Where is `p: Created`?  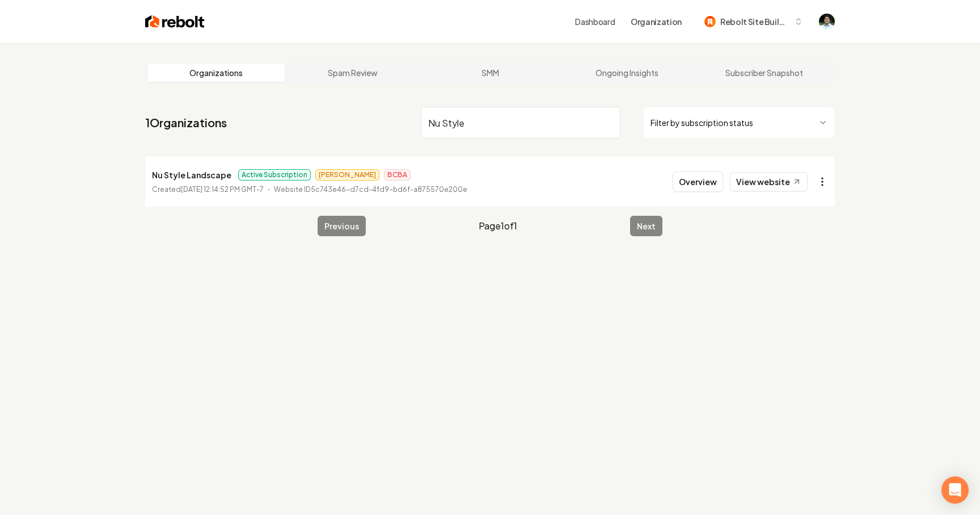 p: Created is located at coordinates (208, 189).